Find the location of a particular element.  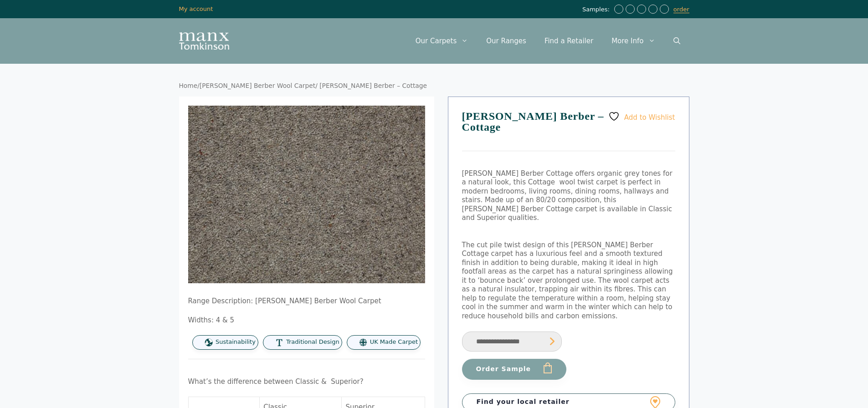

span: Sustainability is located at coordinates (236, 342).